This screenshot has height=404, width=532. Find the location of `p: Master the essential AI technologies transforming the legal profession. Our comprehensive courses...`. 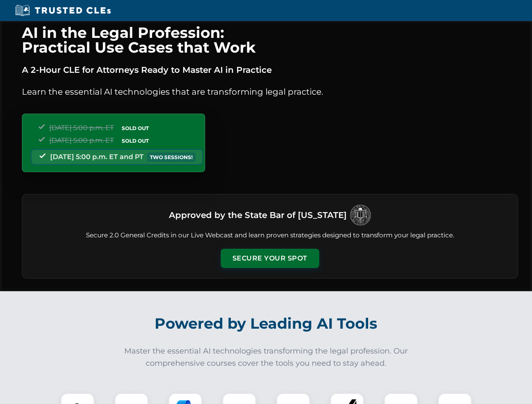

p: Master the essential AI technologies transforming the legal profession. Our comprehensive courses... is located at coordinates (266, 357).